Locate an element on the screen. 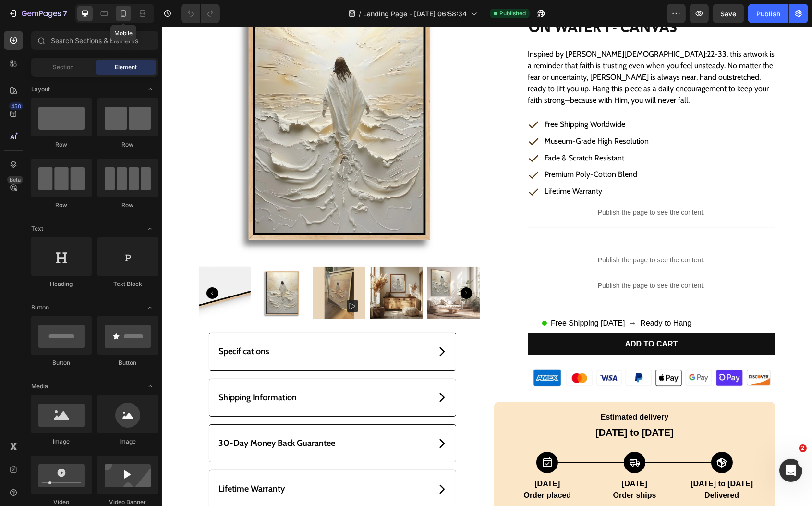  button: 7 is located at coordinates (37, 13).